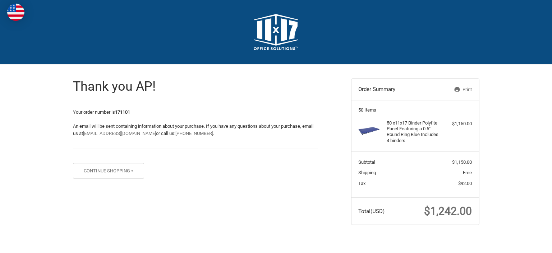  Describe the element at coordinates (414, 132) in the screenshot. I see `h4: 50 x 11x17 Binder Polyfite Panel Featuring a 0.5" Round Ring Blue Includes 4 binders` at that location.